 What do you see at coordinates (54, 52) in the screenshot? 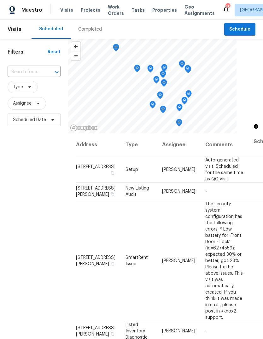
I see `div: Reset` at bounding box center [54, 52].